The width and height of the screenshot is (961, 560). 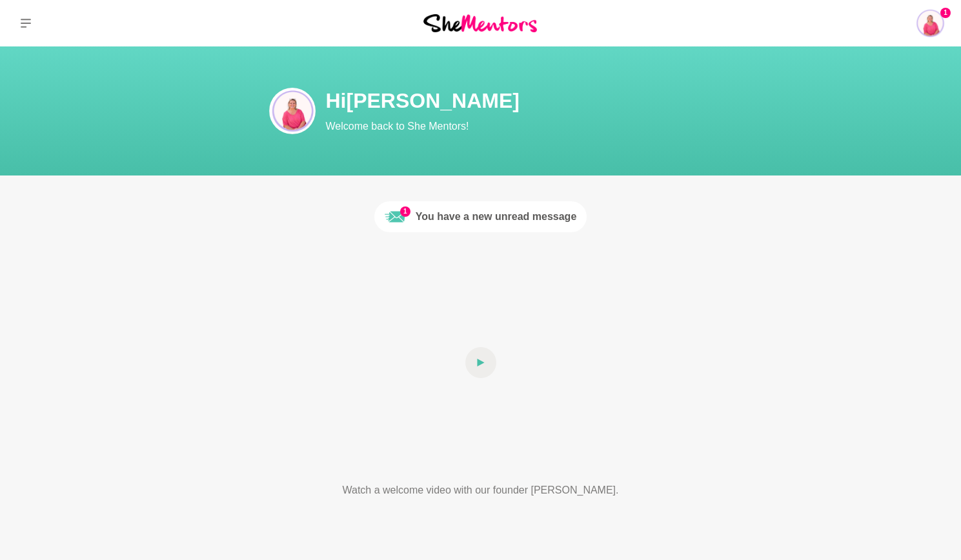 What do you see at coordinates (930, 23) in the screenshot?
I see `a: Sandy Hanrahan1` at bounding box center [930, 23].